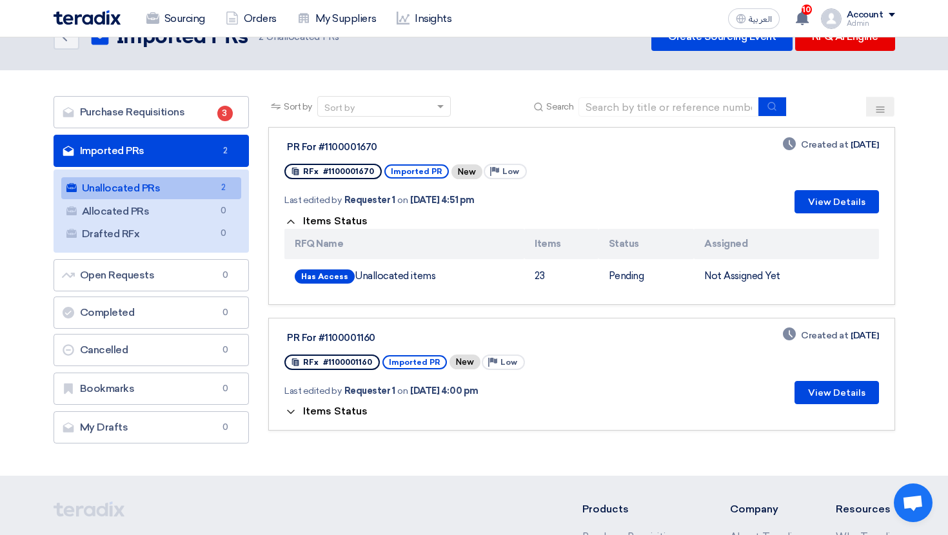 The width and height of the screenshot is (948, 535). What do you see at coordinates (831, 19) in the screenshot?
I see `img: profile_test.png` at bounding box center [831, 19].